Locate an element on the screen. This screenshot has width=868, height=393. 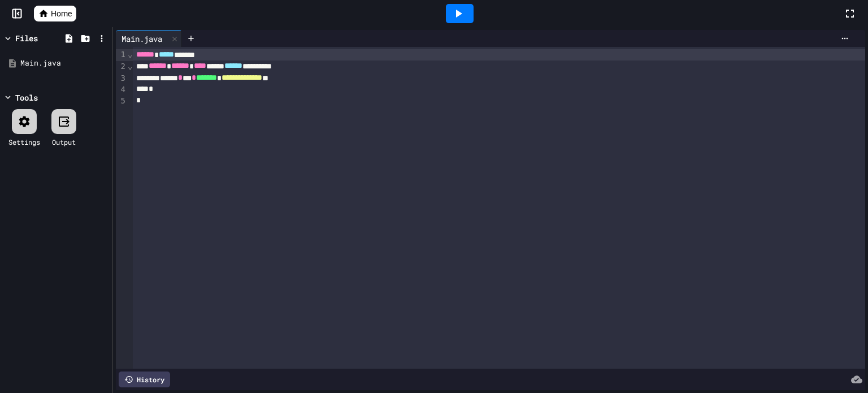
div: Output is located at coordinates (63, 142).